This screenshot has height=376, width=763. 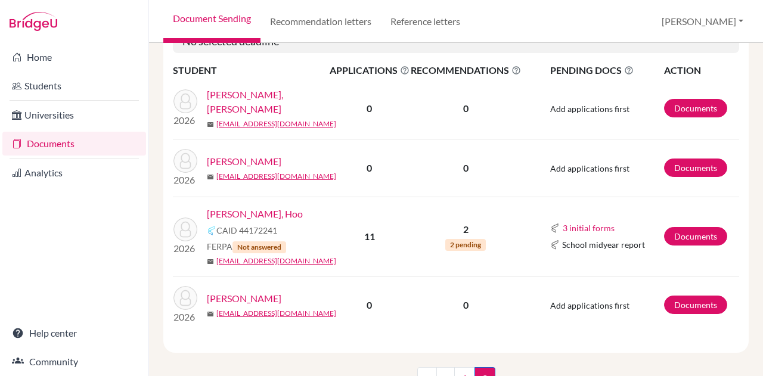 I want to click on a: Community, so click(x=74, y=362).